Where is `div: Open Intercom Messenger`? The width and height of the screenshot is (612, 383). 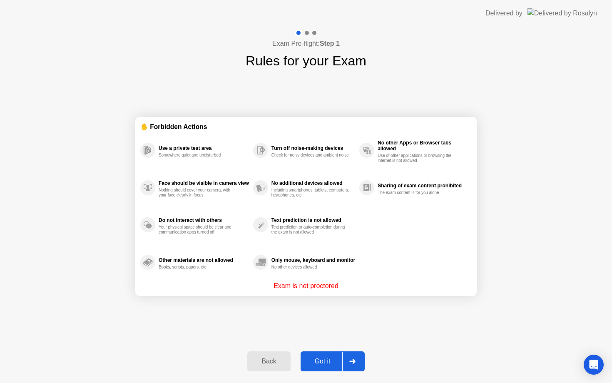
div: Open Intercom Messenger is located at coordinates (593, 364).